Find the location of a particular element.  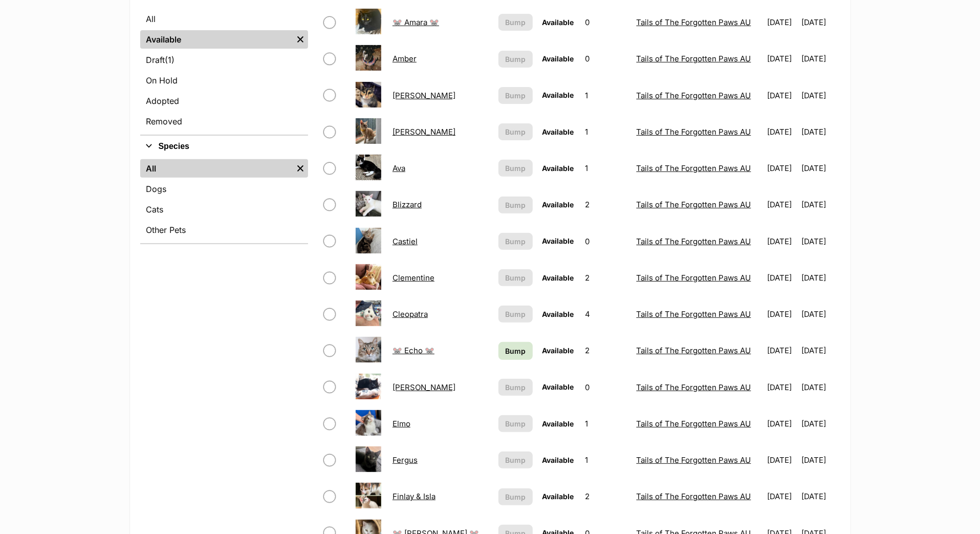

button: Species is located at coordinates (224, 147).